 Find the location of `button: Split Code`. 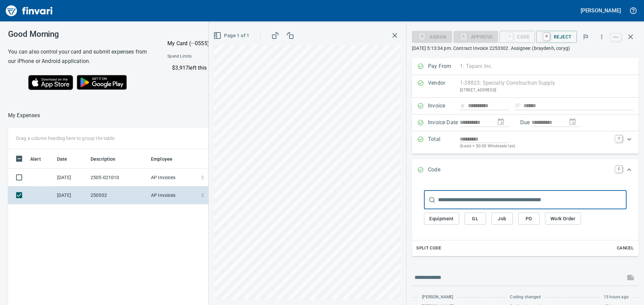

button: Split Code is located at coordinates (429, 248).